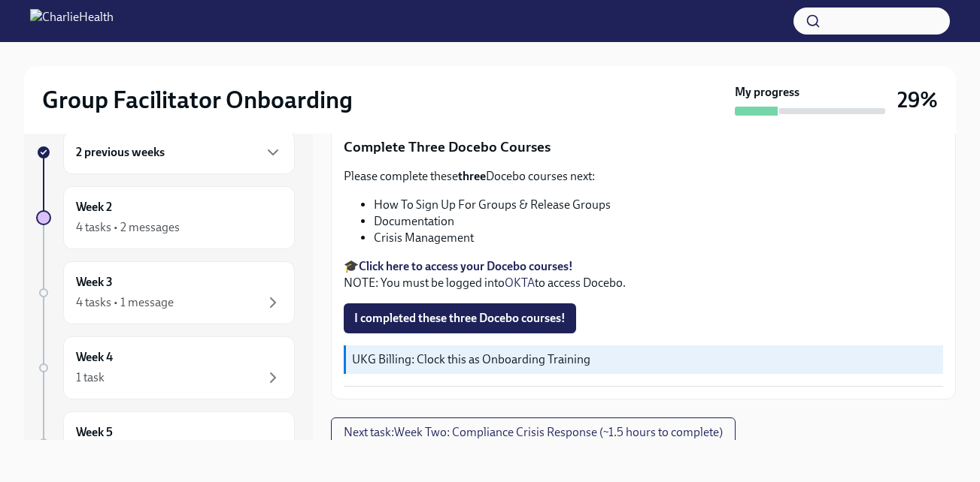 The height and width of the screenshot is (482, 980). I want to click on h6: Week 4, so click(94, 358).